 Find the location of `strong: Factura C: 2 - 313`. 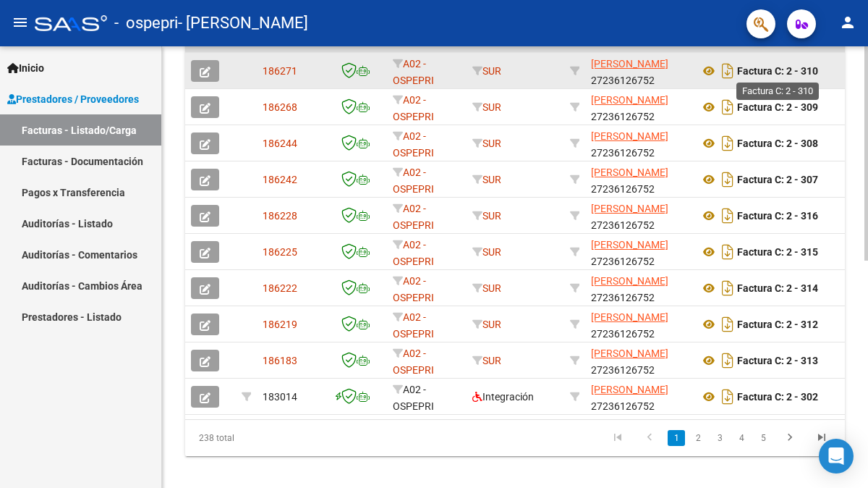

strong: Factura C: 2 - 313 is located at coordinates (778, 361).